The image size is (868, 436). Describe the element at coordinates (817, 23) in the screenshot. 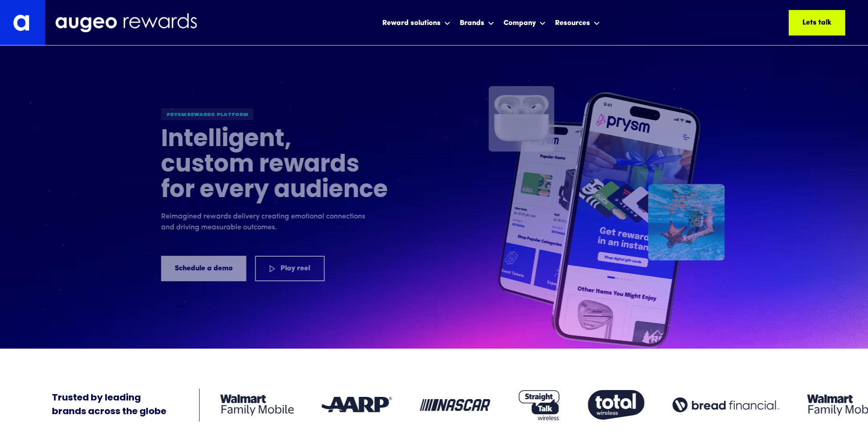

I see `a: Lets talk` at that location.